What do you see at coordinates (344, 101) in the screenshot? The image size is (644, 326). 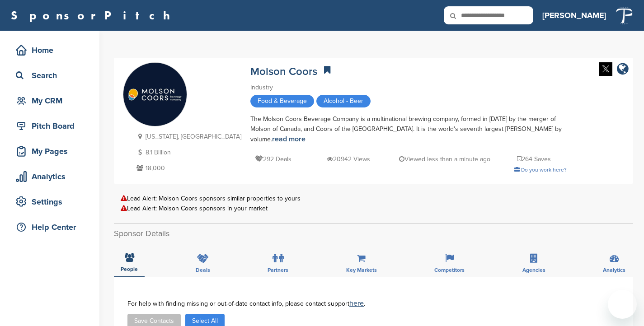 I see `span: Alcohol - Beer` at bounding box center [344, 101].